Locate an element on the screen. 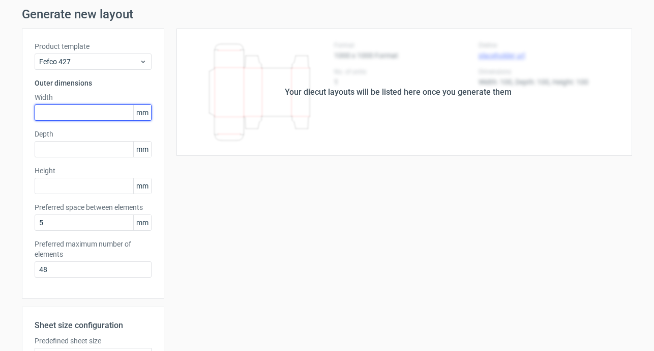  h3: Outer dimensions is located at coordinates (93, 83).